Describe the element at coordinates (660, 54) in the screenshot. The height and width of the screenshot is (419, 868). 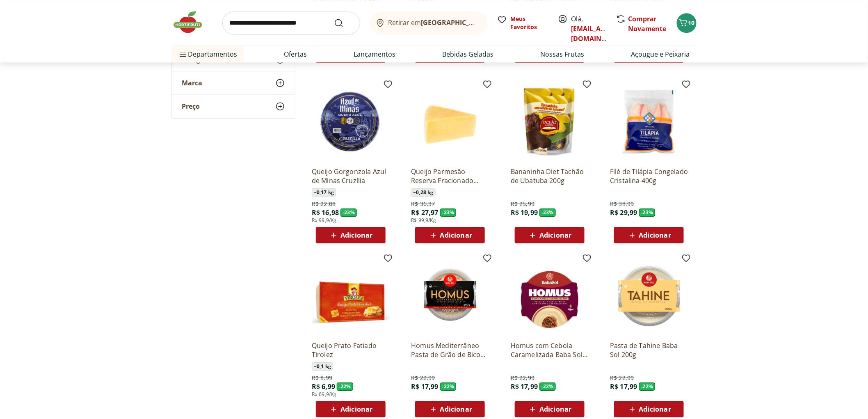
I see `a: Açougue e Peixaria` at that location.